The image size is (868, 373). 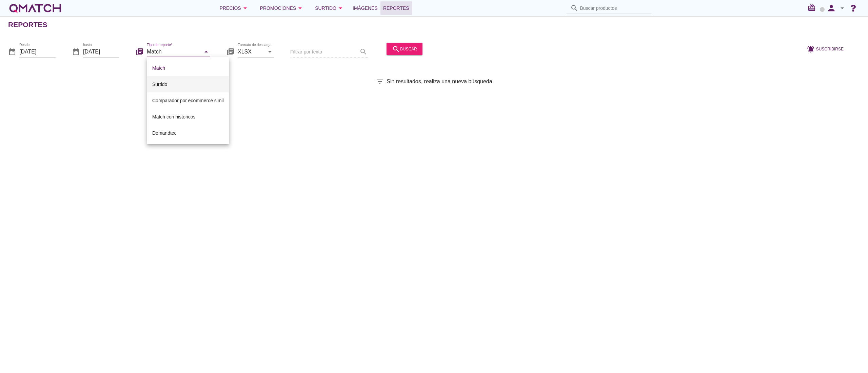 I want to click on div: Match, so click(x=188, y=68).